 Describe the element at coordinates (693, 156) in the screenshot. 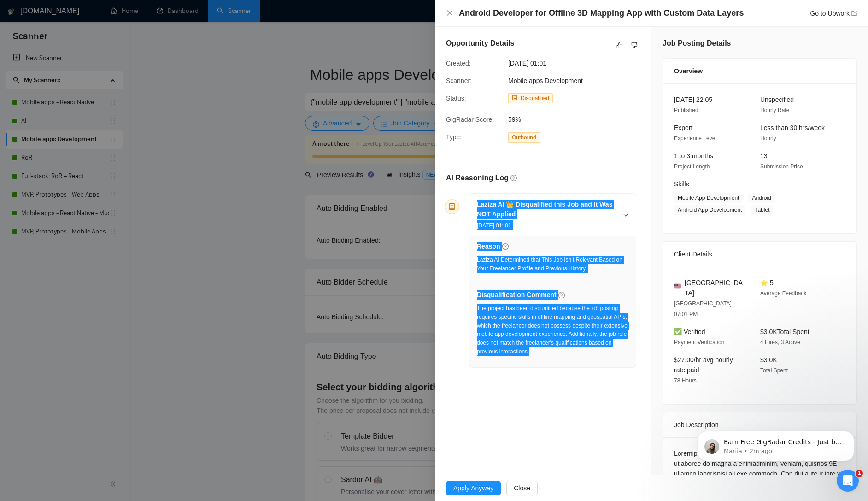

I see `span: 1 to 3 months` at that location.